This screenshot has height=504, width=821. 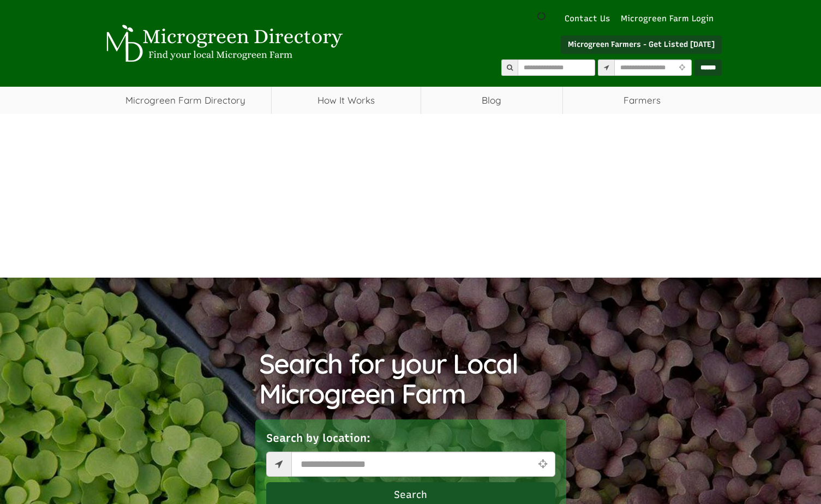 What do you see at coordinates (670, 18) in the screenshot?
I see `a: Microgreen Farm Login` at bounding box center [670, 18].